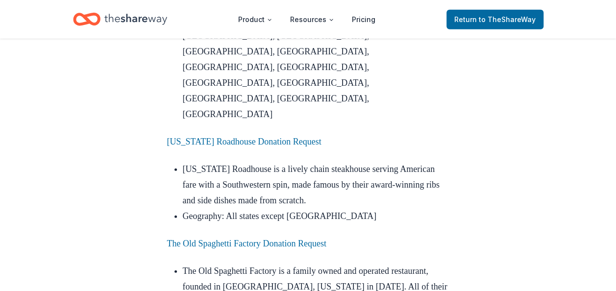 This screenshot has width=616, height=291. What do you see at coordinates (255, 20) in the screenshot?
I see `button: Product` at bounding box center [255, 20].